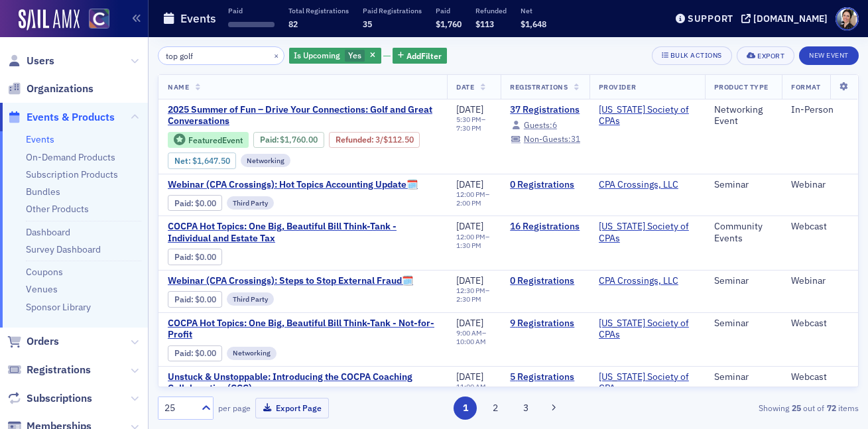 Image resolution: width=868 pixels, height=429 pixels. What do you see at coordinates (303, 232) in the screenshot?
I see `a: COCPA Hot Topics: One Big, Beautiful Bill Think-Tank - Individual and Estate Tax` at bounding box center [303, 232].